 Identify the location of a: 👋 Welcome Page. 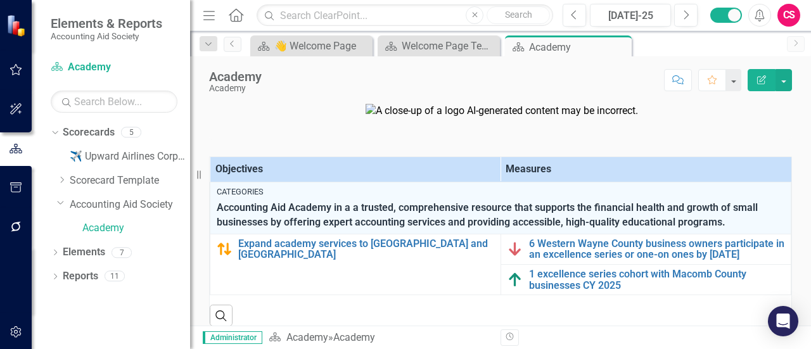
(311, 46).